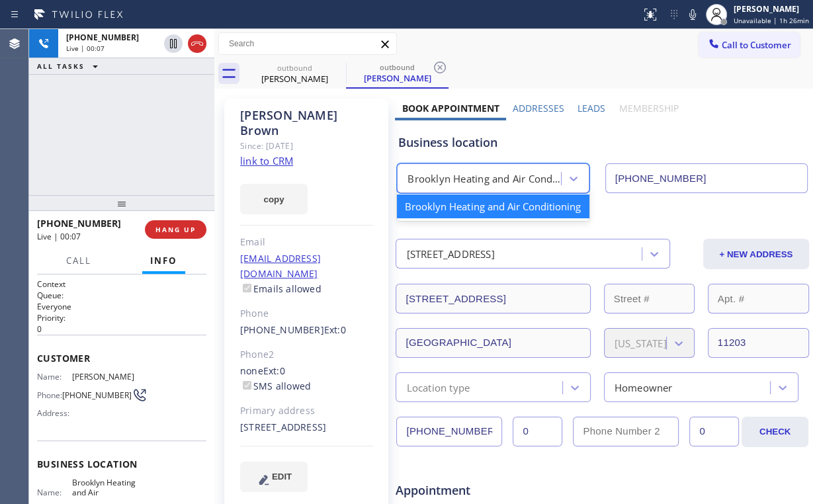  What do you see at coordinates (275, 386) in the screenshot?
I see `label: SMS allowed` at bounding box center [275, 386].